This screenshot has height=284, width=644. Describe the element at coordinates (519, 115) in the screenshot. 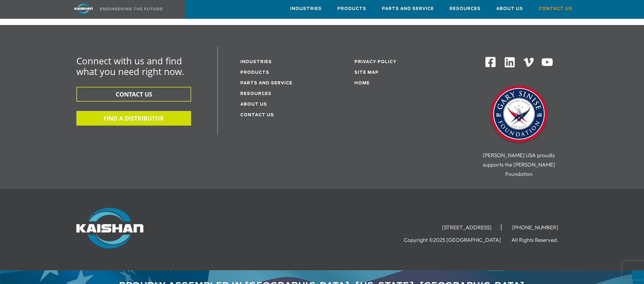

I see `img: Gary Sinise Foundation` at that location.